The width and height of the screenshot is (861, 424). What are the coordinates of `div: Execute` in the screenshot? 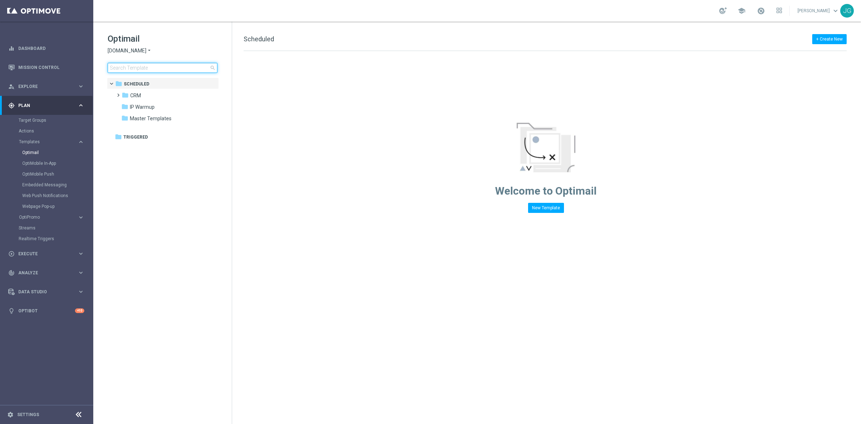 It's located at (43, 254).